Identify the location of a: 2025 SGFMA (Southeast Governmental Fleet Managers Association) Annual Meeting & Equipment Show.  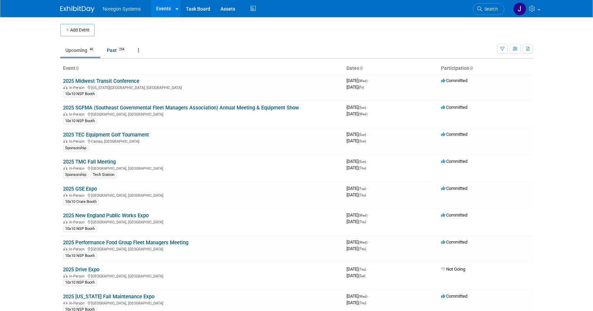
(181, 108).